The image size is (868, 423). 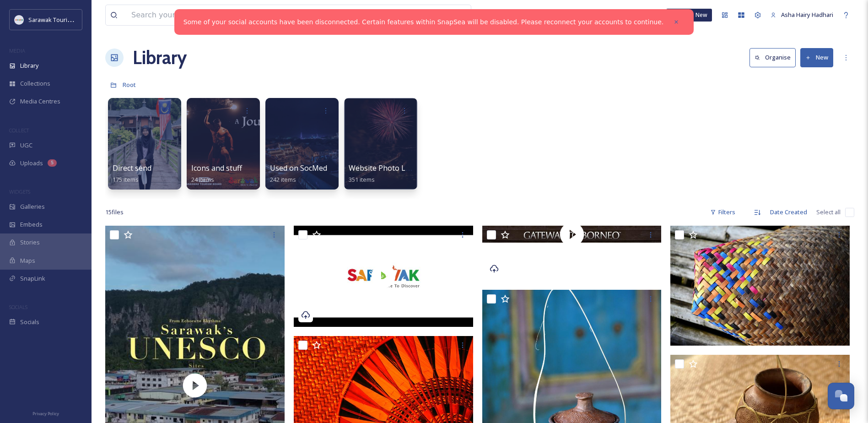 What do you see at coordinates (19, 130) in the screenshot?
I see `span: COLLECT` at bounding box center [19, 130].